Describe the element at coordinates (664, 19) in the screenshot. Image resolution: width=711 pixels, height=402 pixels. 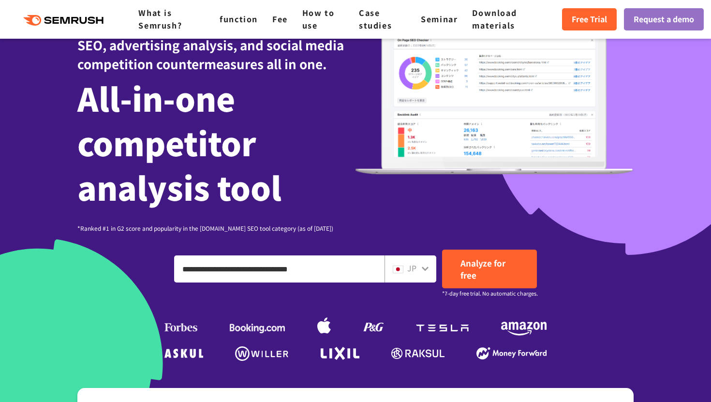
I see `a: Request a demo` at that location.